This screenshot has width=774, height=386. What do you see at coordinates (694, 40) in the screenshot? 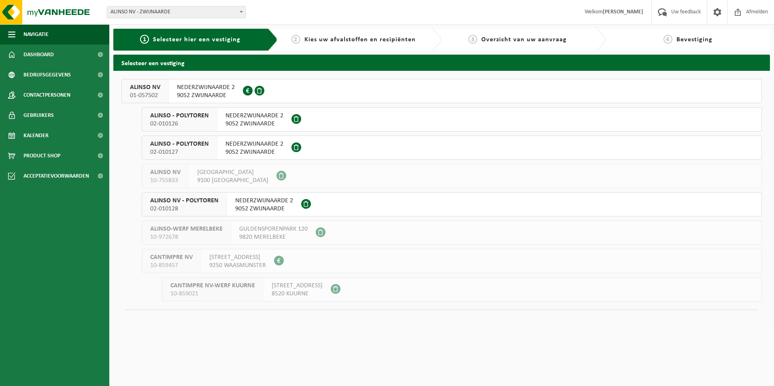
I see `span: Bevestiging` at bounding box center [694, 40].